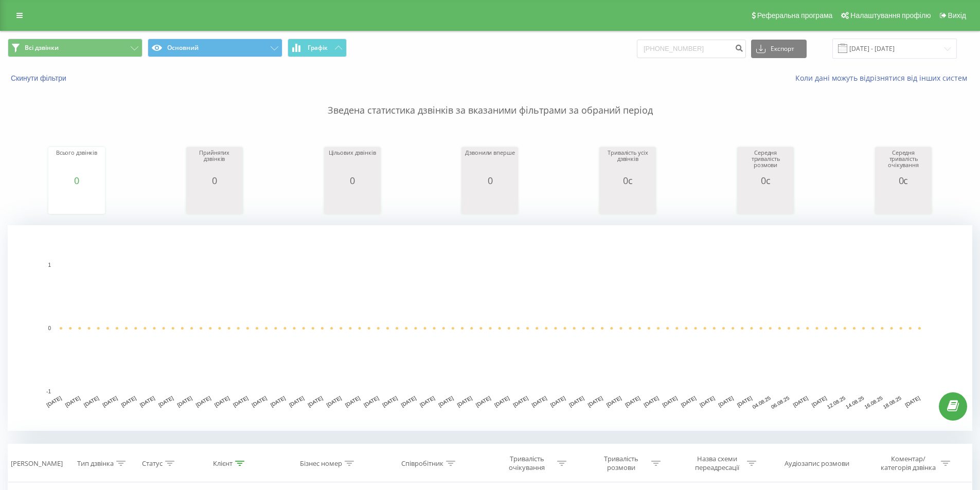 This screenshot has width=980, height=490. I want to click on div: Аудіозапис розмови, so click(817, 464).